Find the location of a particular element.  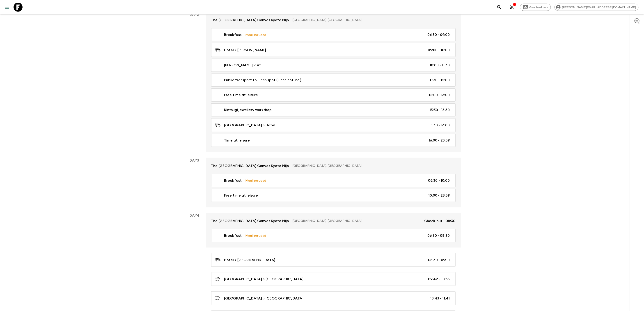

p: Time at leisure is located at coordinates (237, 140).